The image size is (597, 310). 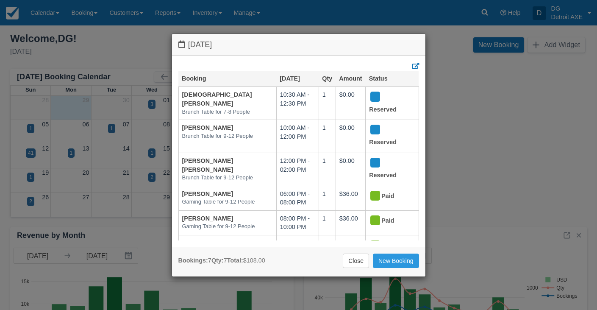 What do you see at coordinates (297, 103) in the screenshot?
I see `td: 10:30 AM - 12:30 PM` at bounding box center [297, 103].